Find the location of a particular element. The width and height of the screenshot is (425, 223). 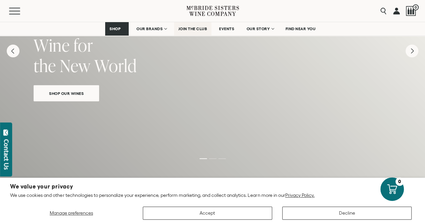

span: OUR BRANDS is located at coordinates (149, 29).